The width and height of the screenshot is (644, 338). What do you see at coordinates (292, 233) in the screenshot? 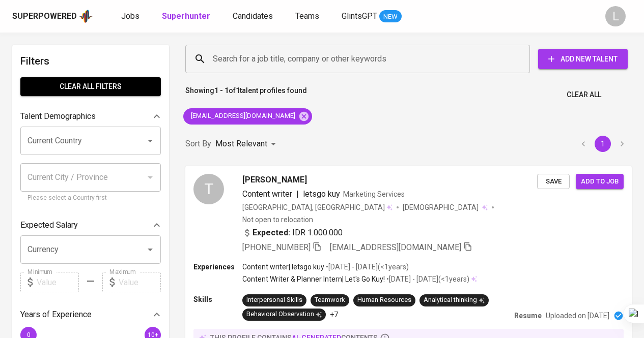
I see `div: IDR 1.000.000` at bounding box center [292, 233].